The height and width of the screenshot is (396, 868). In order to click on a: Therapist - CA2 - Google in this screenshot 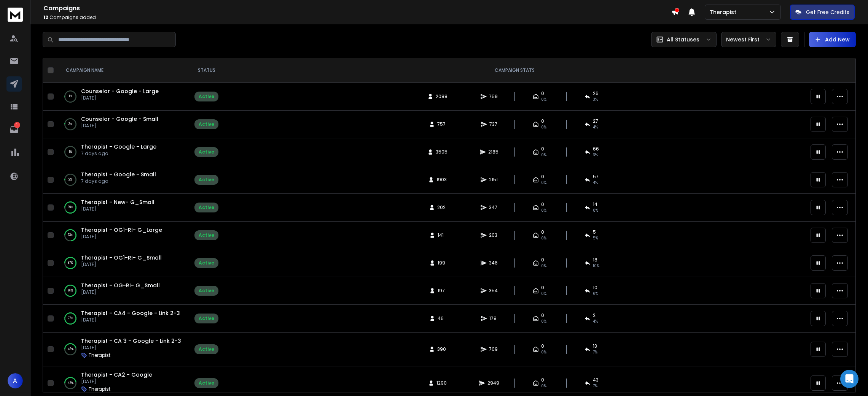, I will do `click(117, 375)`.